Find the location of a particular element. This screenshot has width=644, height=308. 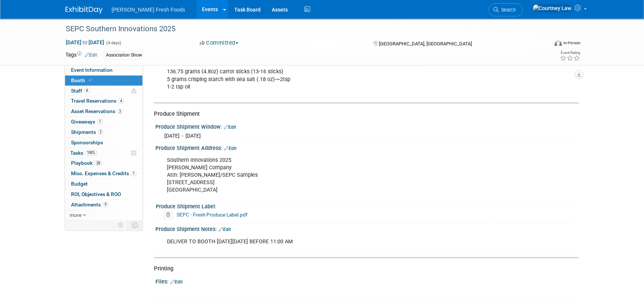

button: Committed is located at coordinates (219, 43).